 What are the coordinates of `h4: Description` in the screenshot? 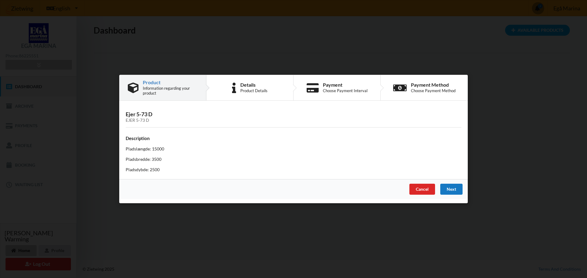 It's located at (293, 139).